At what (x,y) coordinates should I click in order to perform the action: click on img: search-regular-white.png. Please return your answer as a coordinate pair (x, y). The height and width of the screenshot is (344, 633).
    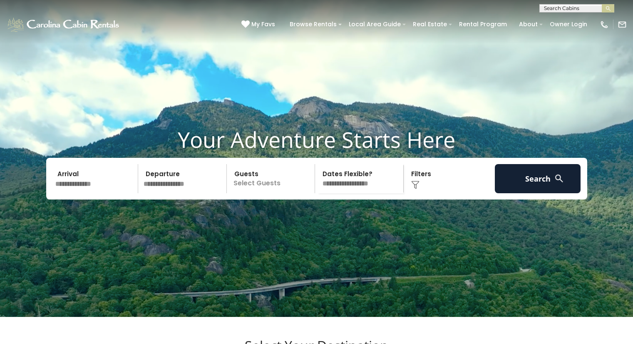
    Looking at the image, I should click on (559, 178).